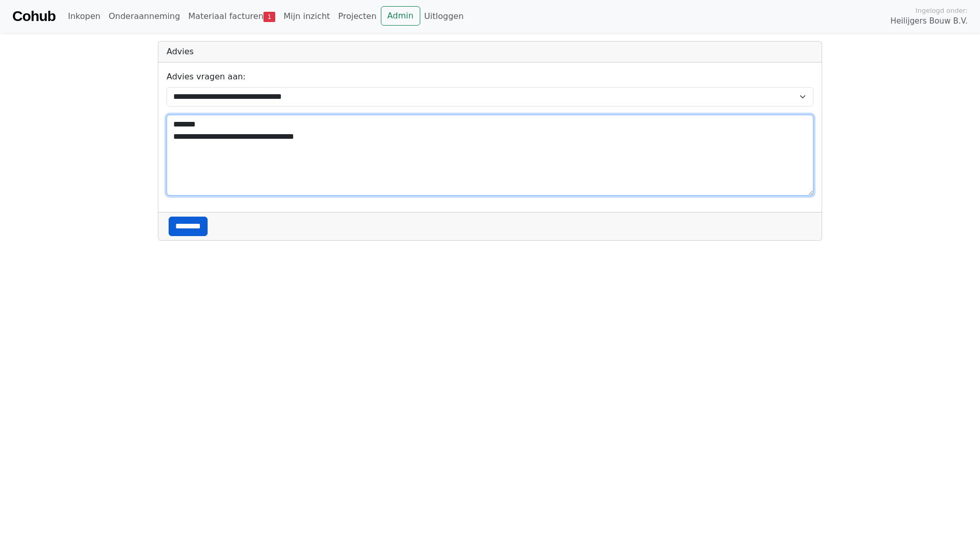  What do you see at coordinates (942, 10) in the screenshot?
I see `span: Ingelogd onder:` at bounding box center [942, 10].